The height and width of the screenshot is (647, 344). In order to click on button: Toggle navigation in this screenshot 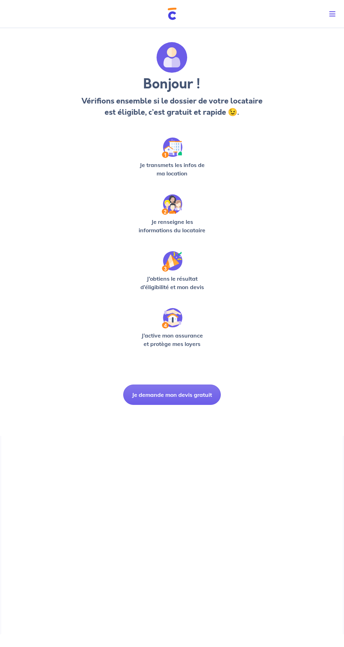, I will do `click(334, 14)`.